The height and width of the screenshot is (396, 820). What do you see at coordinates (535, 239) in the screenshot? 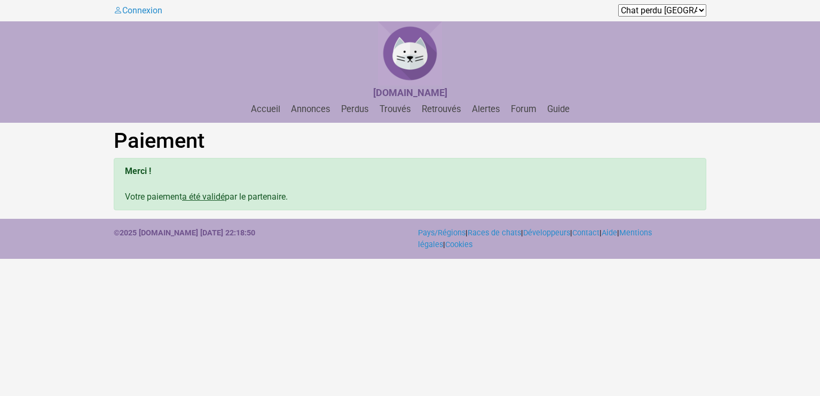
I see `a: Mentions légales` at bounding box center [535, 239].